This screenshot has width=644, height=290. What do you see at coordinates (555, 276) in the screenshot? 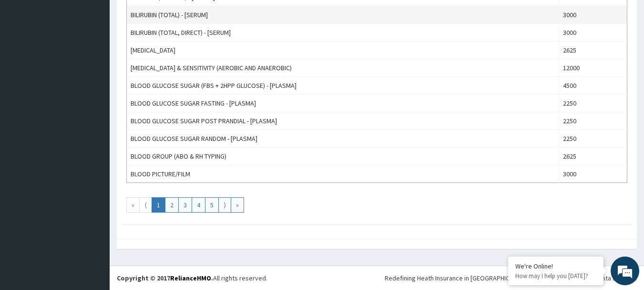
I see `p: How may I help you today?` at bounding box center [555, 276].